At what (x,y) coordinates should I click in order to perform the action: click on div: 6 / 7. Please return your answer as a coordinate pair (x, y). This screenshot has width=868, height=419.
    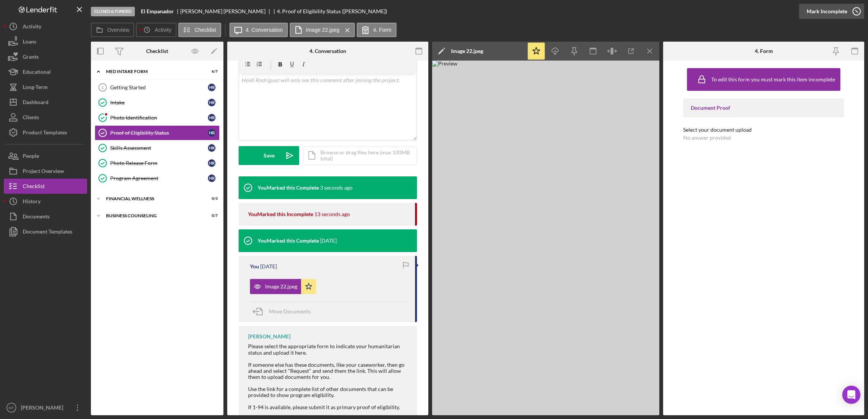
    Looking at the image, I should click on (211, 71).